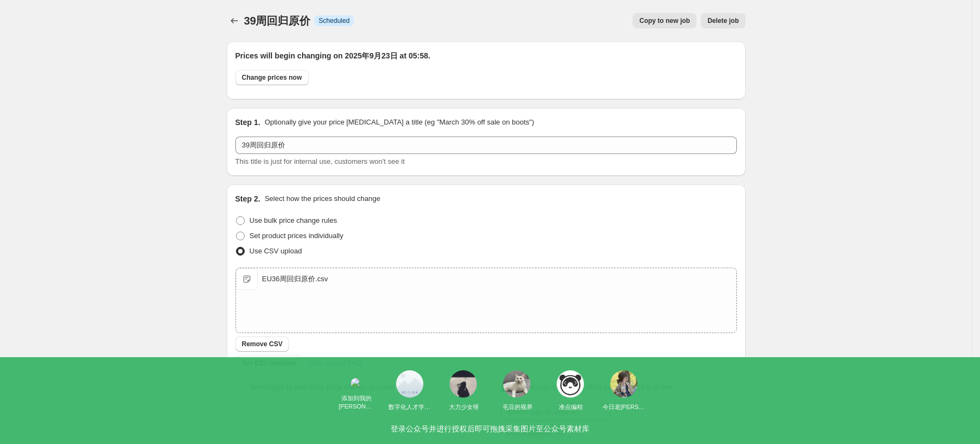 The width and height of the screenshot is (980, 444). I want to click on button: Copy to new job, so click(665, 21).